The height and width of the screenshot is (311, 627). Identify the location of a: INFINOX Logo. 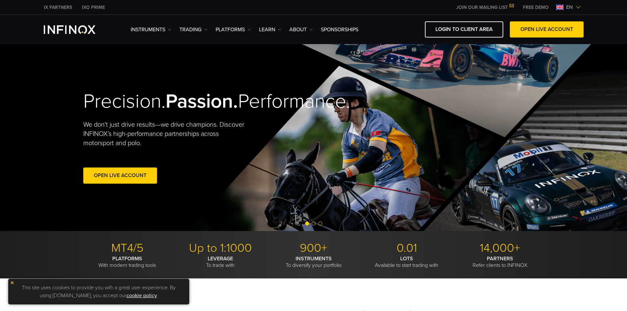
(77, 30).